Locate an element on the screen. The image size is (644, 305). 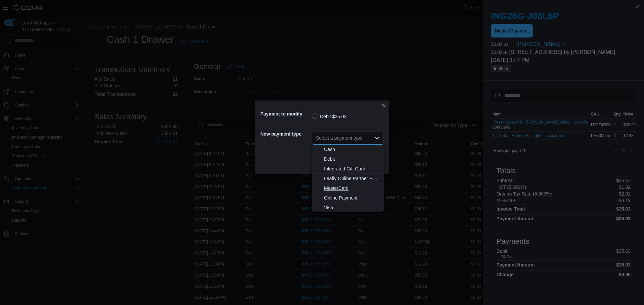
span: Leafly Online Partner Payment is located at coordinates (352, 179).